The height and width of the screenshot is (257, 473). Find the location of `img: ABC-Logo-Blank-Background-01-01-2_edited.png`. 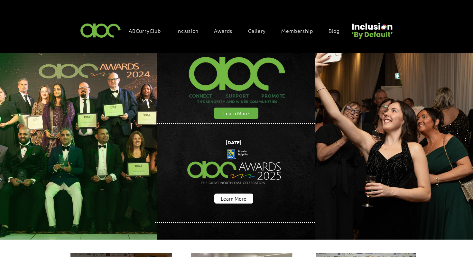

img: ABC-Logo-Blank-Background-01-01-2_edited.png is located at coordinates (237, 70).